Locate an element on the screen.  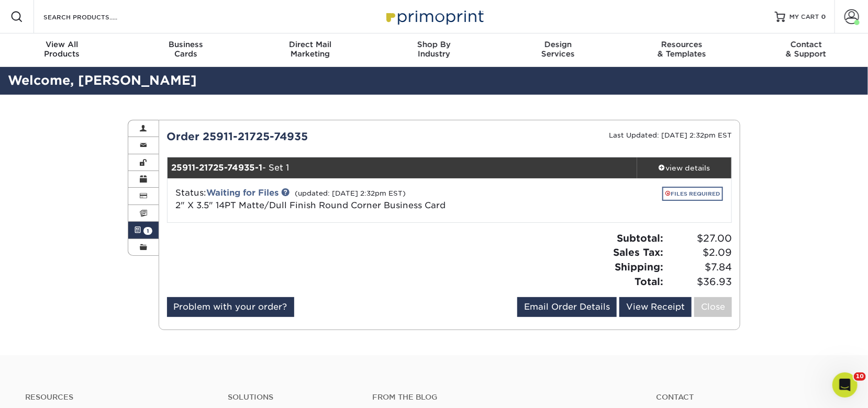
div: - Set 1 is located at coordinates (403, 168).